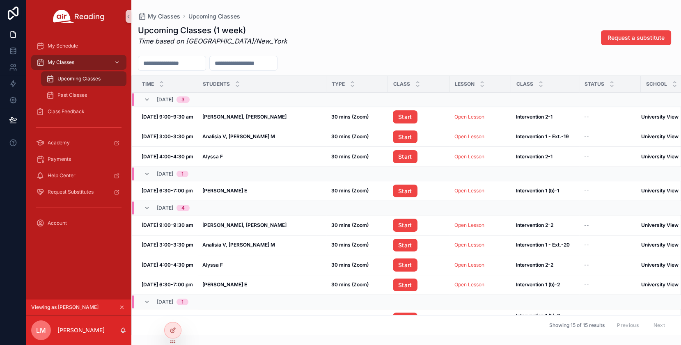 The width and height of the screenshot is (681, 345). What do you see at coordinates (79, 159) in the screenshot?
I see `a: Payments` at bounding box center [79, 159].